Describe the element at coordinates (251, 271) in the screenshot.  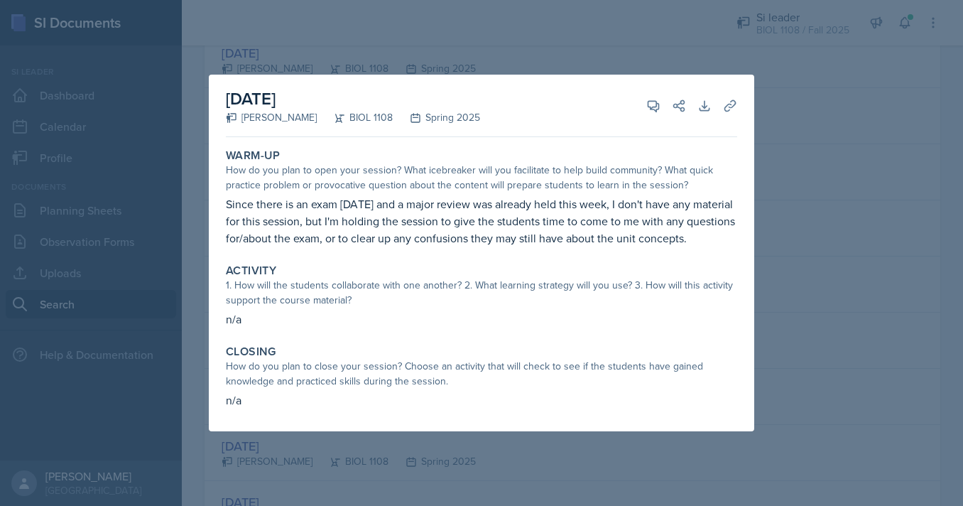
I see `label: Activity` at that location.